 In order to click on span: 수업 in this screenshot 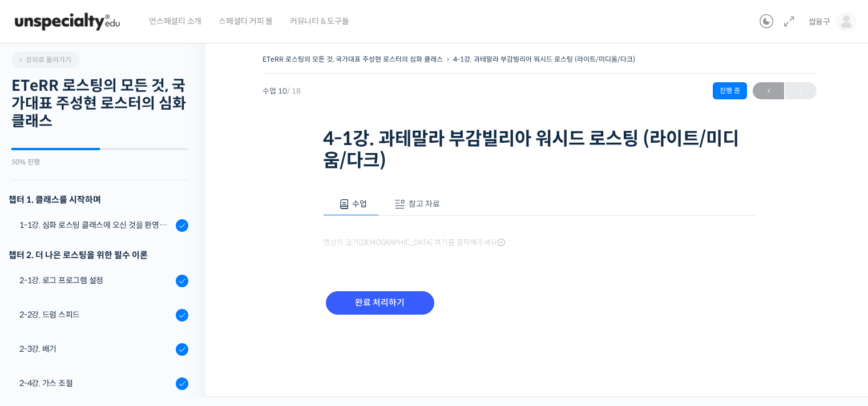, I will do `click(360, 204)`.